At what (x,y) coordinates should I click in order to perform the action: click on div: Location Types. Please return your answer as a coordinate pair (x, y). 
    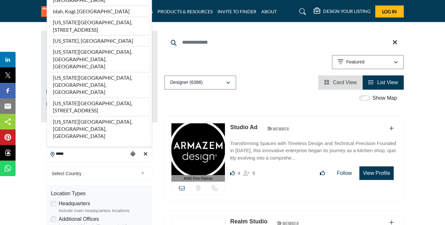
    Looking at the image, I should click on (99, 194).